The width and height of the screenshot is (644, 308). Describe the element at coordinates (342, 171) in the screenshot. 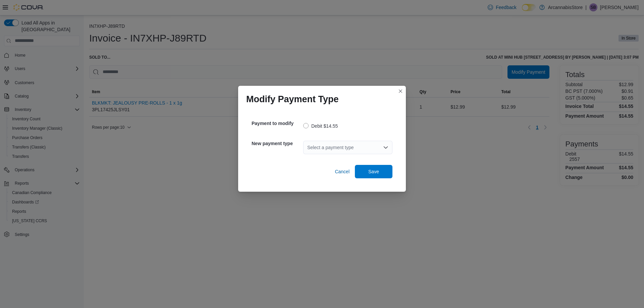

I see `button: Cancel` at that location.